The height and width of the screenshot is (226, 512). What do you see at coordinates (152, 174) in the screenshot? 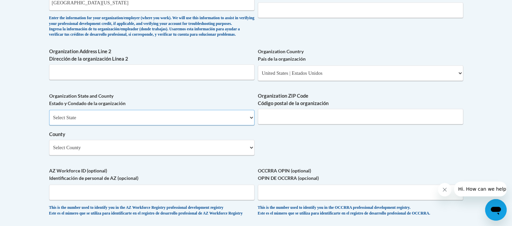
I see `label: AZ Workforce ID (optional) Identificación de personal de AZ (opcional)` at bounding box center [152, 174].